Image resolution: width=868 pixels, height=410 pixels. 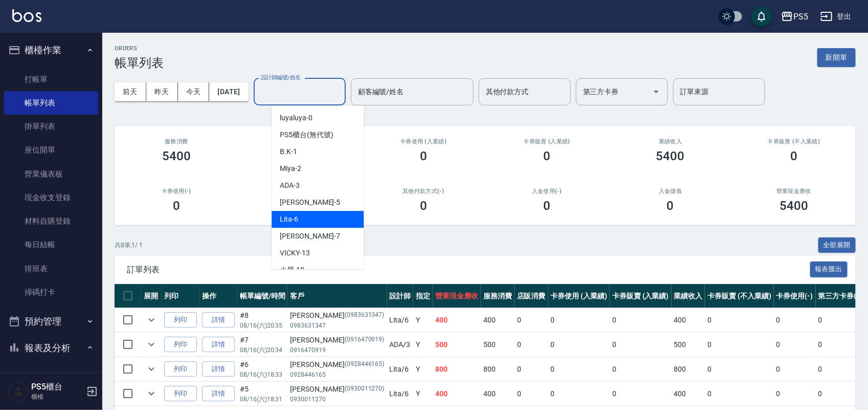 What do you see at coordinates (837, 245) in the screenshot?
I see `button: 全部展開` at bounding box center [837, 245].